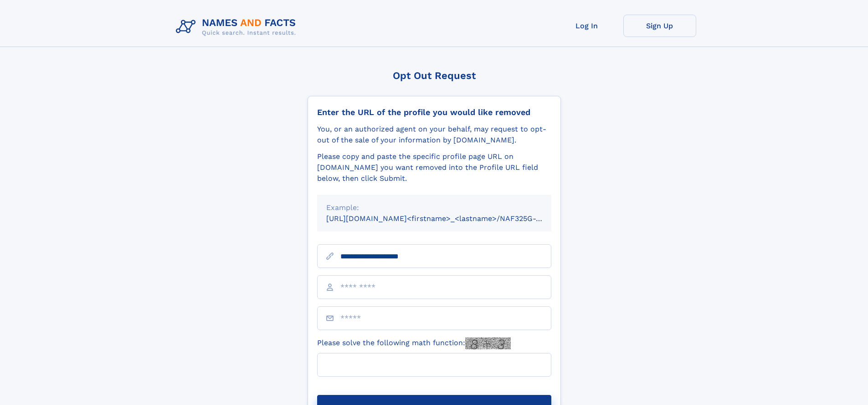  What do you see at coordinates (414, 343) in the screenshot?
I see `label: Please solve the following math function:` at bounding box center [414, 343].